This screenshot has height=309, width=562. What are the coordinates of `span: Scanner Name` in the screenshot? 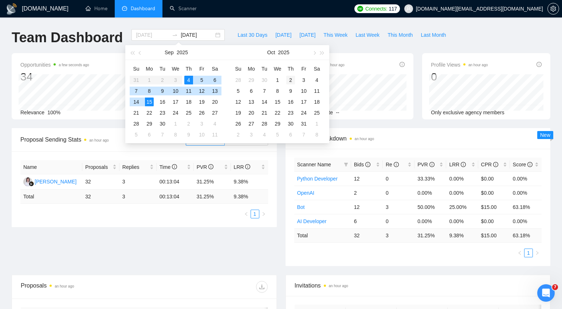 It's located at (314, 165).